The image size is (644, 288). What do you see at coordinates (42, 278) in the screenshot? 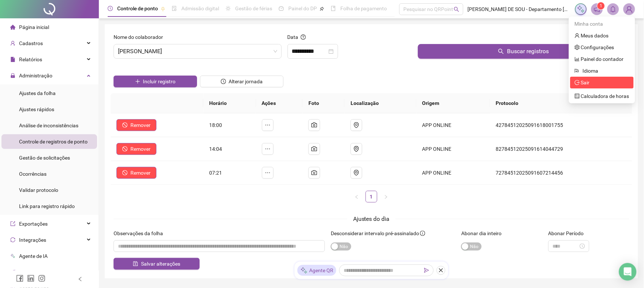
I see `span: instagram` at bounding box center [42, 278].